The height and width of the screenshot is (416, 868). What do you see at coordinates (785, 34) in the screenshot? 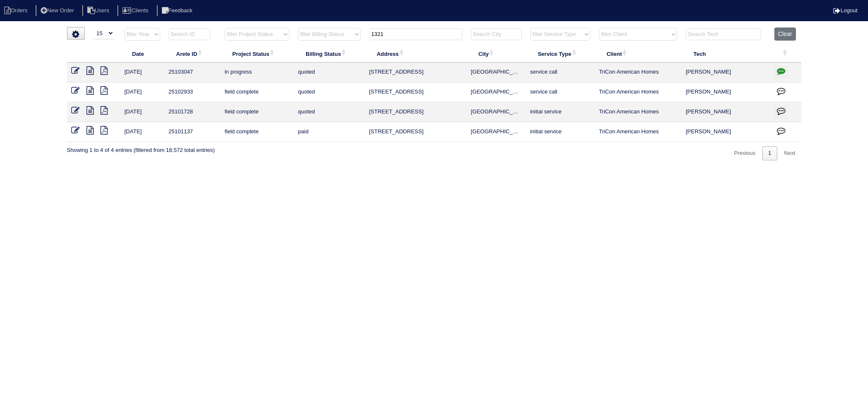
I see `button: Clear` at bounding box center [785, 34].